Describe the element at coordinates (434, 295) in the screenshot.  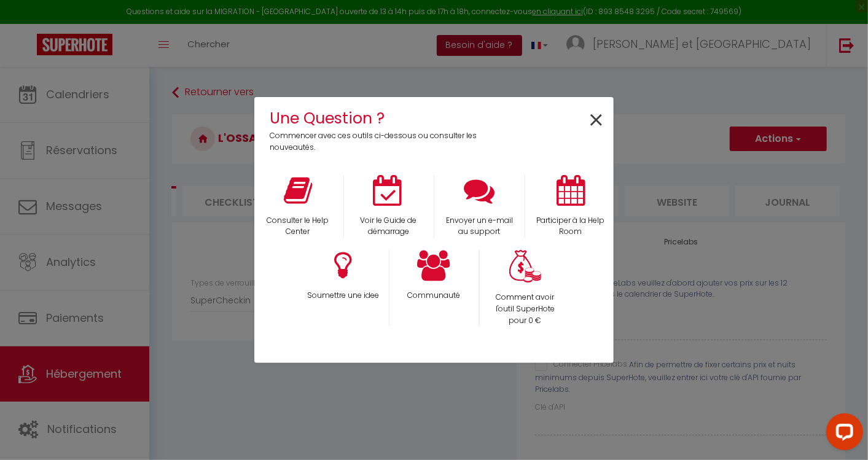
I see `p: Communauté` at that location.